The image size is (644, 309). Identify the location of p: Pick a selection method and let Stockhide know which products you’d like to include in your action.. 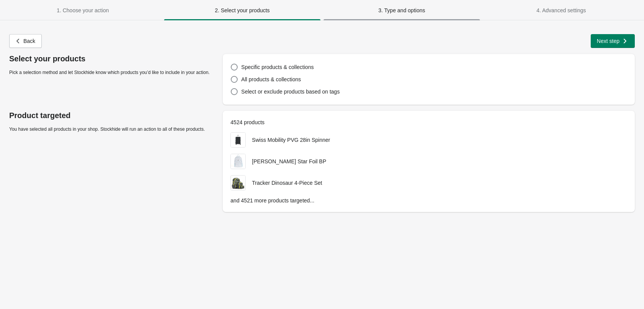
(112, 73).